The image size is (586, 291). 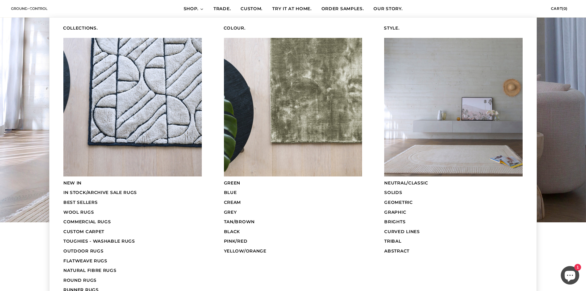 I want to click on span: TOUGHIES - WASHABLE RUGS, so click(x=99, y=241).